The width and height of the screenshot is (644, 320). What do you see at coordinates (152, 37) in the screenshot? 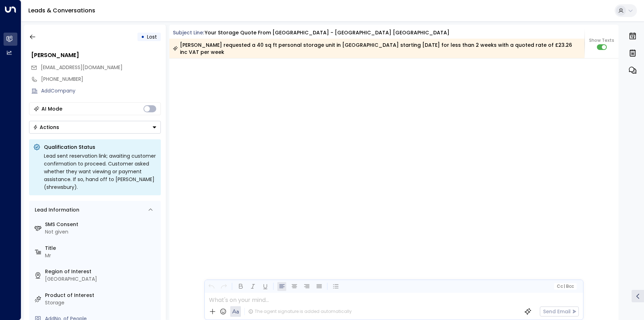
I see `span: Lost` at bounding box center [152, 37].